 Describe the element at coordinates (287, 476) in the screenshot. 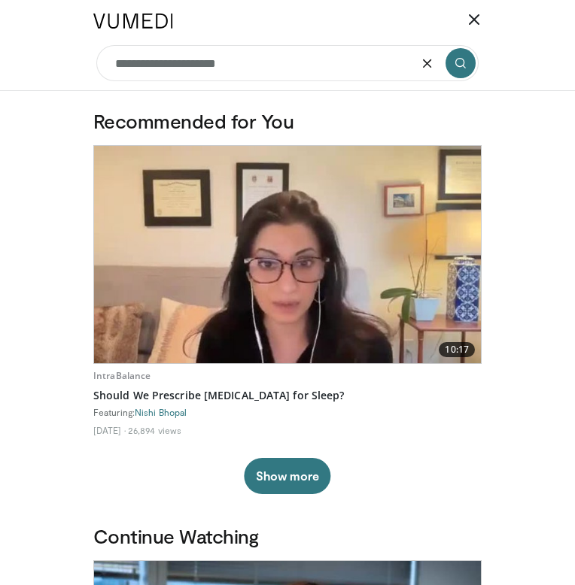

I see `button: Show more` at that location.